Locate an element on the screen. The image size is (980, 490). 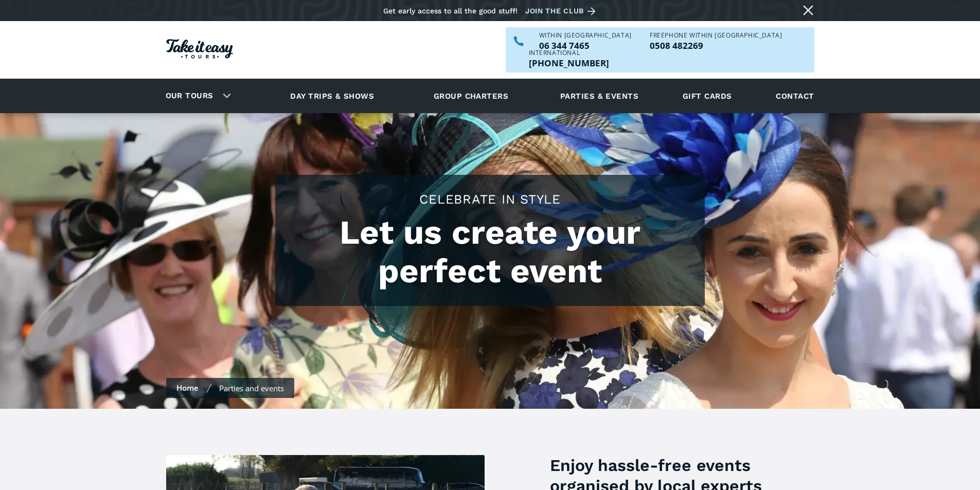
a: Contact is located at coordinates (795, 96).